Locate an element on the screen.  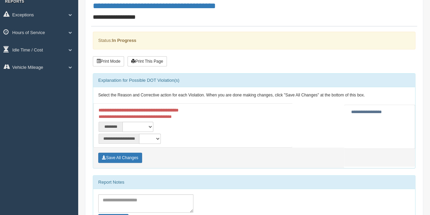
div: Explanation for Possible DOT Violation(s) is located at coordinates (254, 80).